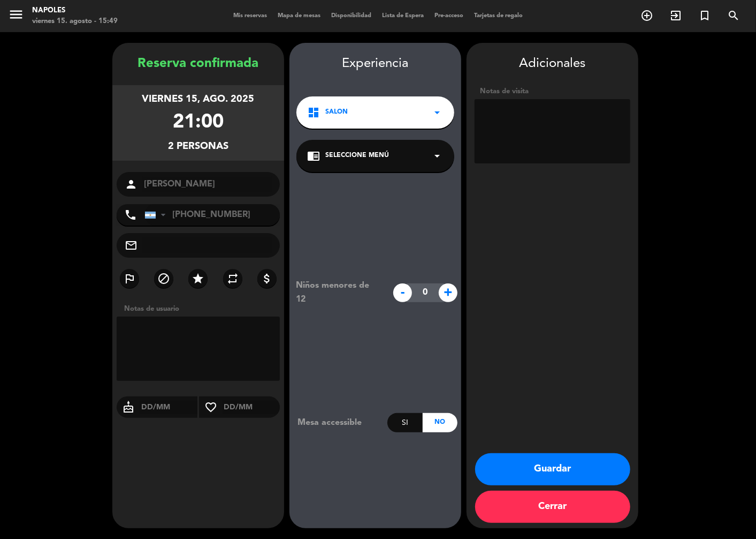  Describe the element at coordinates (75, 11) in the screenshot. I see `div: Napoles` at that location.